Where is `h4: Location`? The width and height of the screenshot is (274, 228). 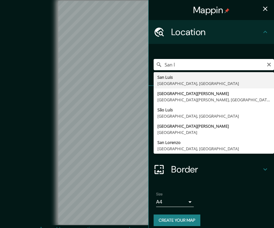 h4: Location is located at coordinates (216, 32).